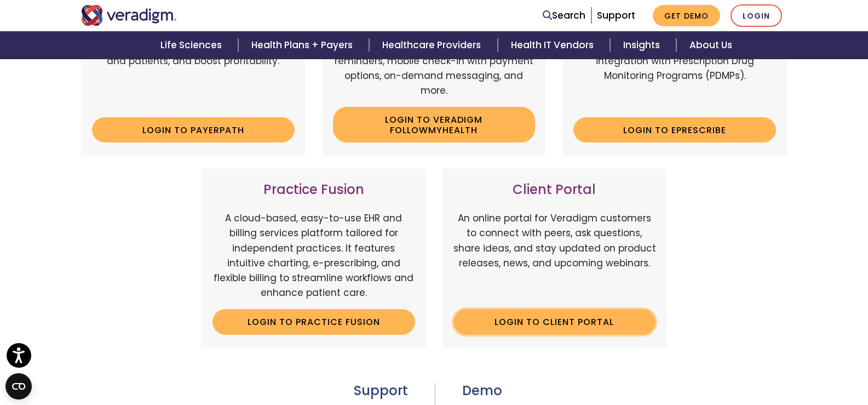  I want to click on a: Login to Veradigm FollowMyHealth, so click(434, 125).